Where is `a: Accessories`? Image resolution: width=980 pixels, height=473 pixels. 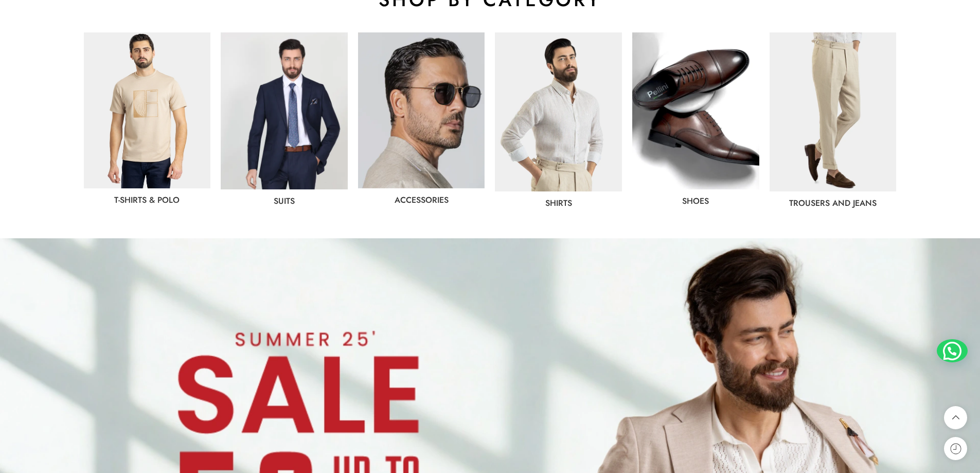 a: Accessories is located at coordinates (421, 200).